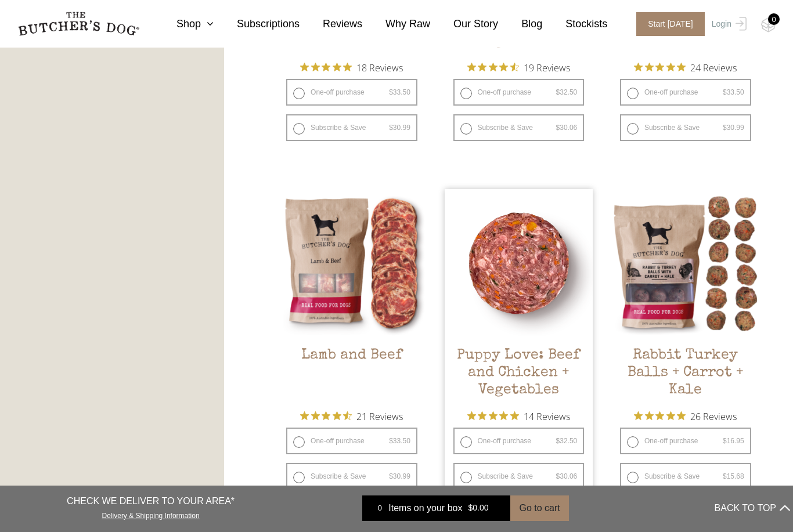 Image resolution: width=793 pixels, height=532 pixels. I want to click on button: Rated 4.8 out of 5 stars from 24 reviews. Jump to reviews., so click(685, 67).